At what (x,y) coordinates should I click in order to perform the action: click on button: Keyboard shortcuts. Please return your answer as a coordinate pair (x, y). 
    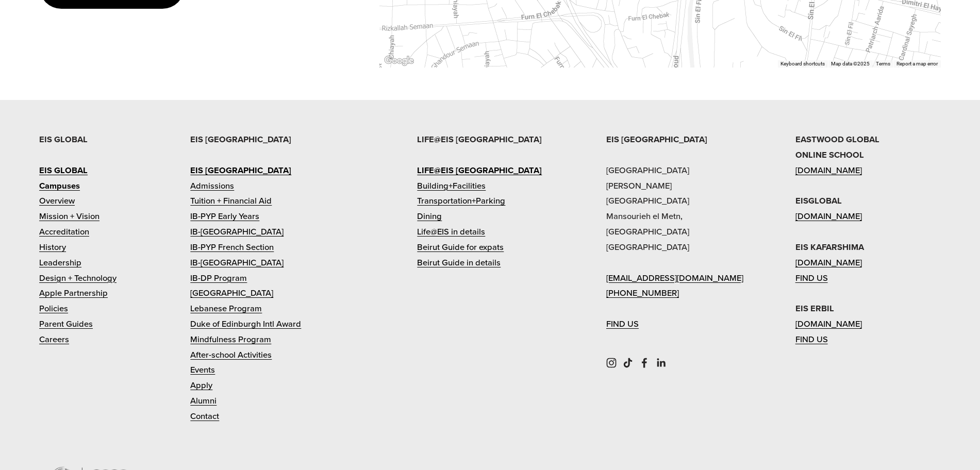
    Looking at the image, I should click on (803, 64).